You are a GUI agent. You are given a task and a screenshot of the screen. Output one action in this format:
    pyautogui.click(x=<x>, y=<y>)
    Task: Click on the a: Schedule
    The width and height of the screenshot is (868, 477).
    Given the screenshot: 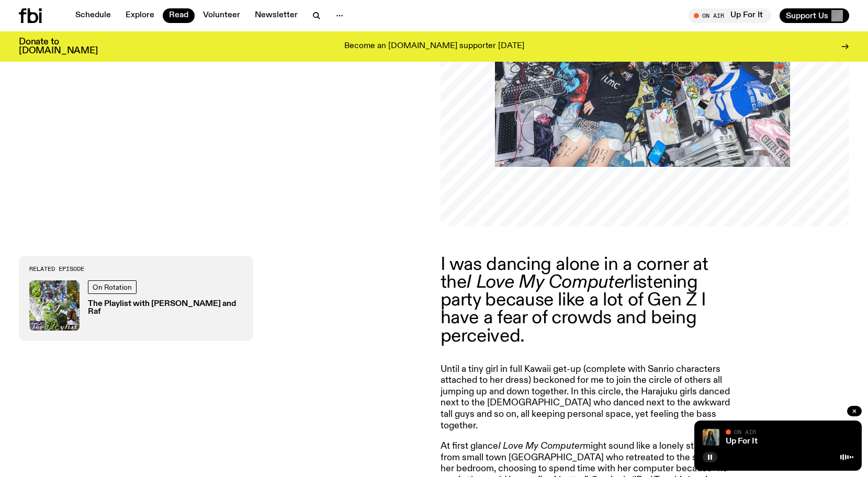 What is the action you would take?
    pyautogui.click(x=93, y=16)
    